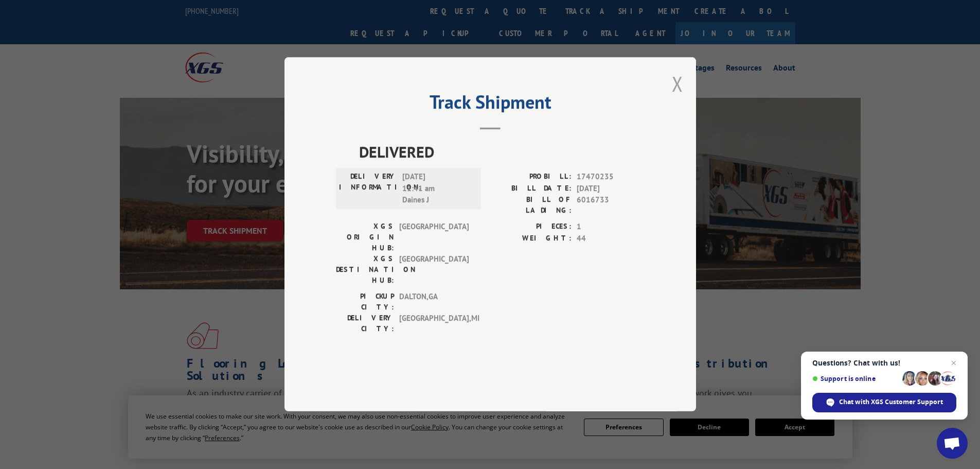 Image resolution: width=980 pixels, height=469 pixels. I want to click on span: Close chat, so click(954, 363).